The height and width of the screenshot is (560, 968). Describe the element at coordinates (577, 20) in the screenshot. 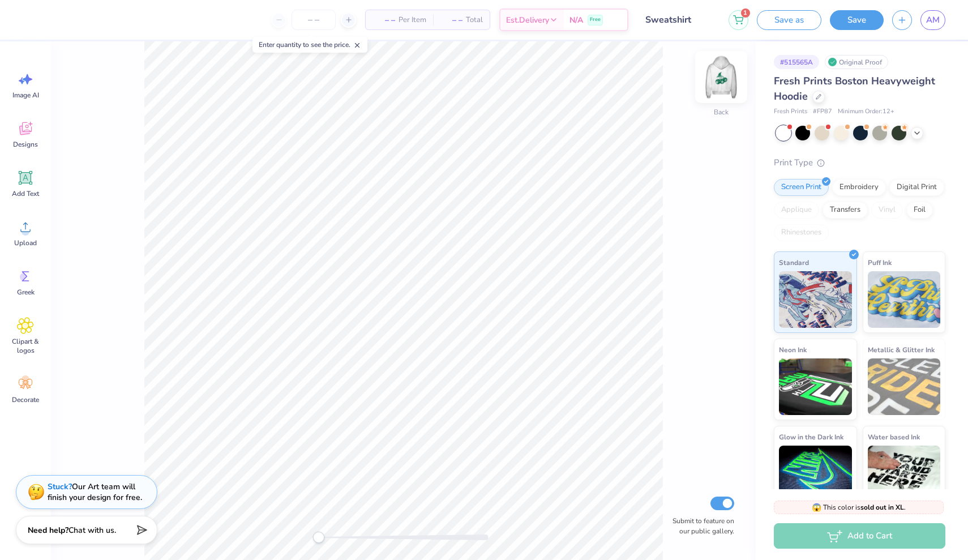

I see `span: N/A` at that location.